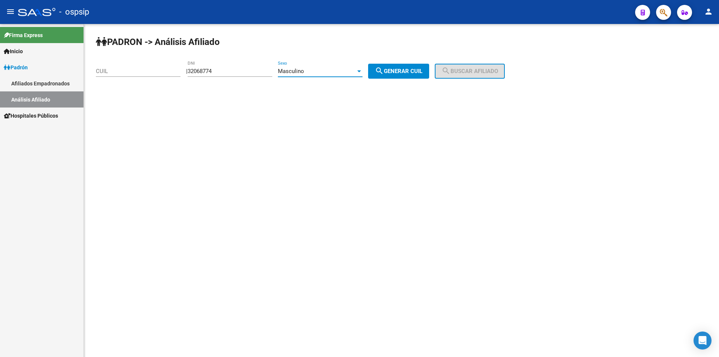 The image size is (719, 357). Describe the element at coordinates (291, 71) in the screenshot. I see `span: Masculino` at that location.